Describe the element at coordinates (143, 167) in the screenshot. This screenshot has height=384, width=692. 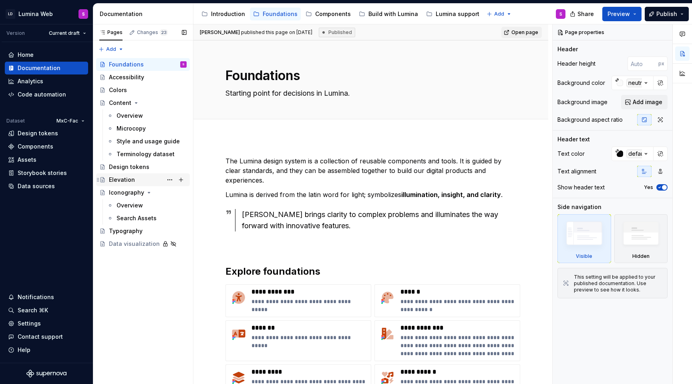
I see `a: Design tokens` at that location.